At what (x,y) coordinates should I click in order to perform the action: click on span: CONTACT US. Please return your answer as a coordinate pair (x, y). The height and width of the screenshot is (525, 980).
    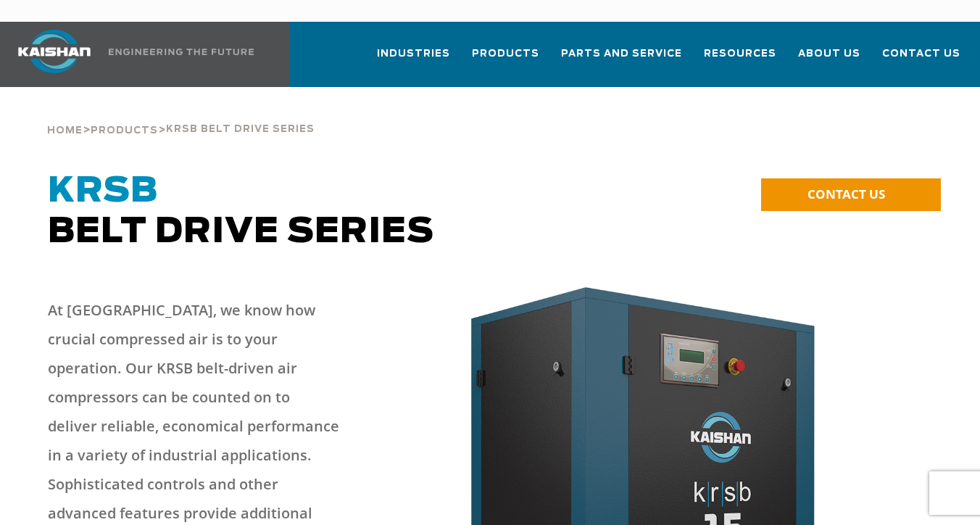
    Looking at the image, I should click on (846, 193).